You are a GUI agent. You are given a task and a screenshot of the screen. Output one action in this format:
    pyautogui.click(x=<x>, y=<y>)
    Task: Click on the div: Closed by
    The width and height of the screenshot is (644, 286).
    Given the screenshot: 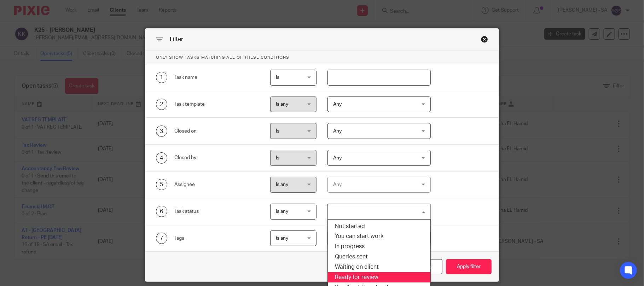 What is the action you would take?
    pyautogui.click(x=217, y=158)
    